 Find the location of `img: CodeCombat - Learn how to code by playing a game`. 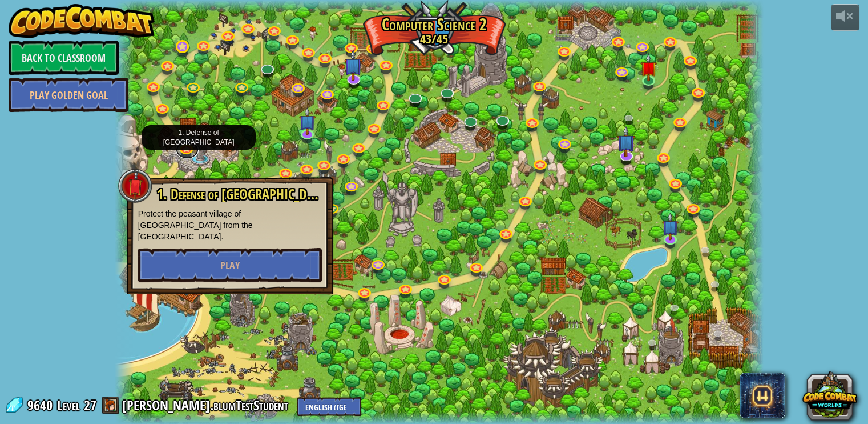

img: CodeCombat - Learn how to code by playing a game is located at coordinates (82, 21).